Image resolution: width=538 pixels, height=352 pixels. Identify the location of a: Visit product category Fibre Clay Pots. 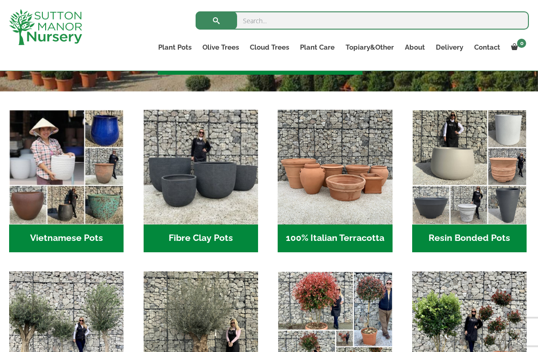
(200, 181).